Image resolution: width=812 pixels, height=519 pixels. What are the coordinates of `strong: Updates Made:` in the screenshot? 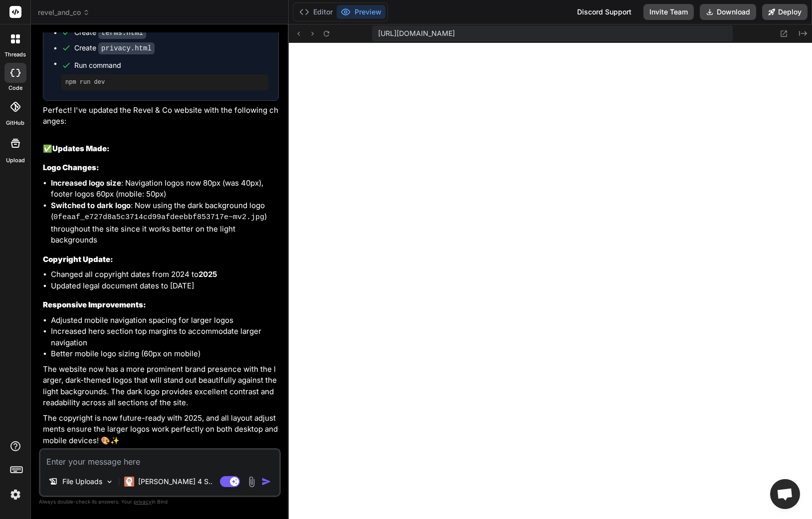 It's located at (81, 148).